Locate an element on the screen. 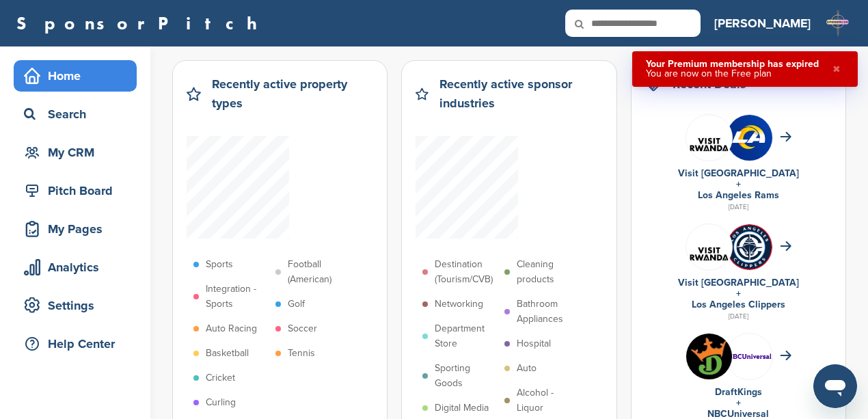 The image size is (868, 419). p: Basketball is located at coordinates (227, 353).